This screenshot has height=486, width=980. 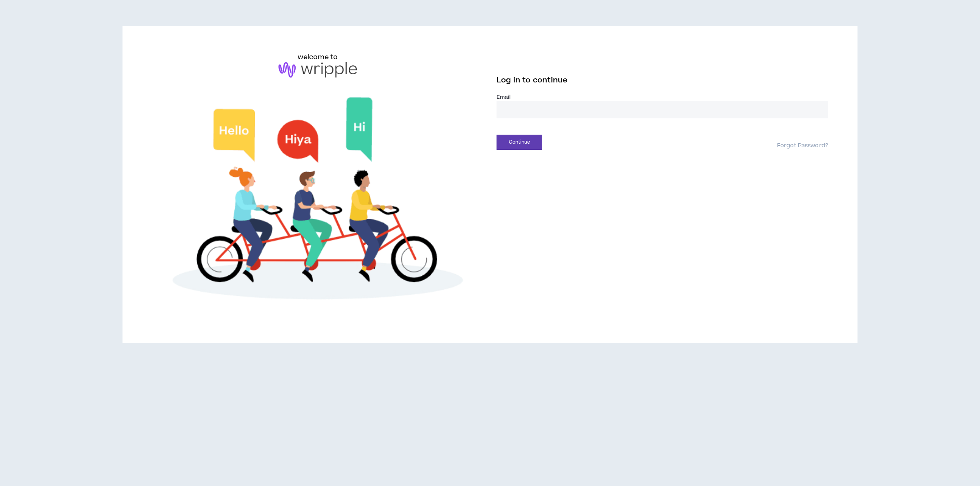 I want to click on label: Email, so click(x=663, y=97).